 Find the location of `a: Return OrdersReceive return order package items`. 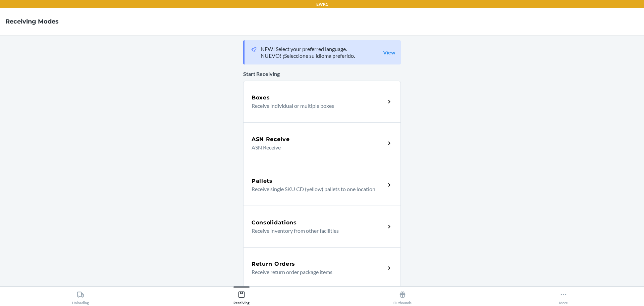

a: Return OrdersReceive return order package items is located at coordinates (322, 268).